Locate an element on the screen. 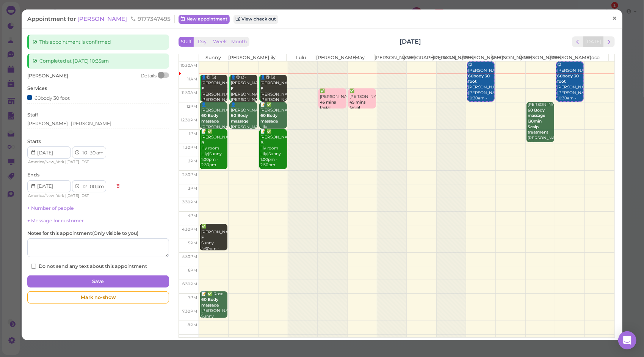  span: 12pm is located at coordinates (192, 107).